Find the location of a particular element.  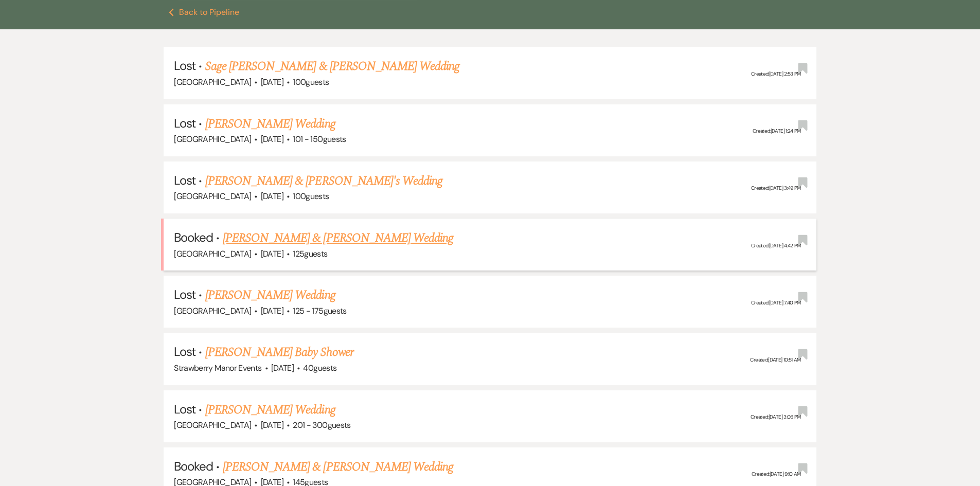

span: Strawberry Manor Events is located at coordinates (218, 368).